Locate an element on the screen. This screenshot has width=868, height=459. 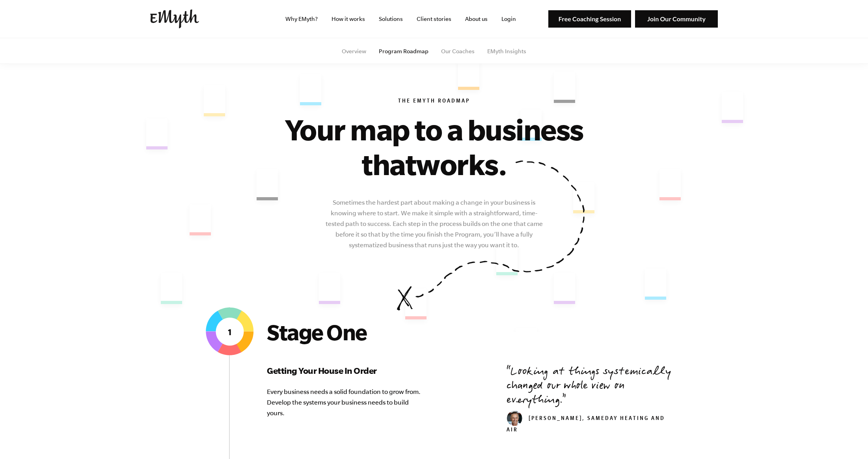
a: EMyth Insights is located at coordinates (507, 51).